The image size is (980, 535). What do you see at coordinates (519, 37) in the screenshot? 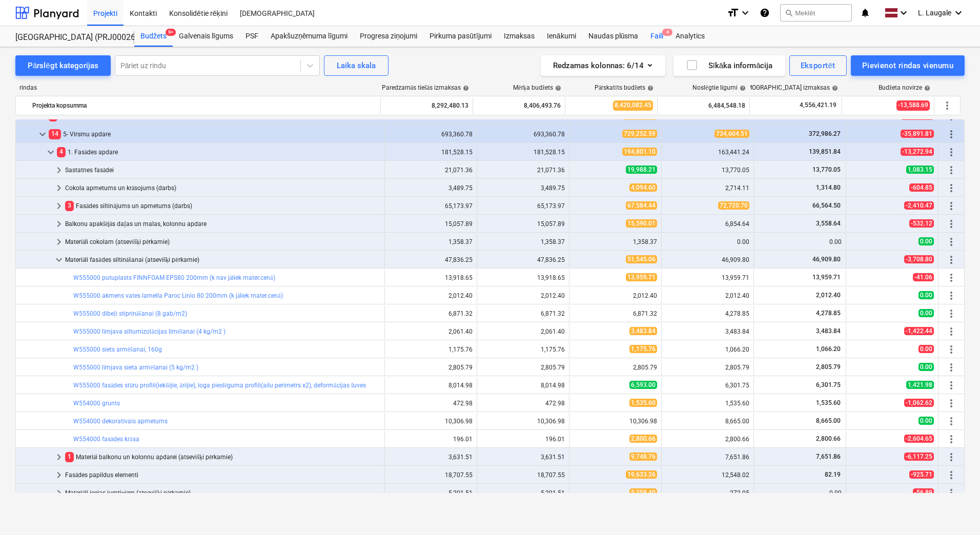
I see `a: Izmaksas` at bounding box center [519, 37].